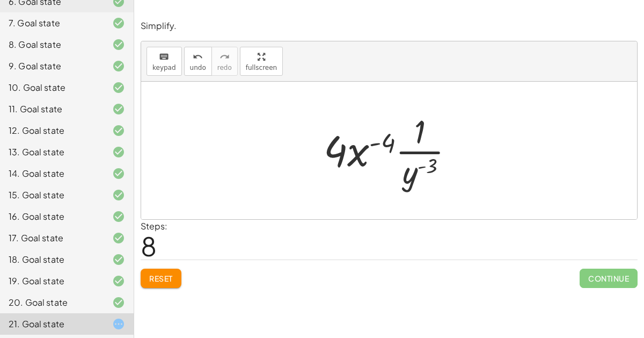 The image size is (644, 338). What do you see at coordinates (51, 217) in the screenshot?
I see `div: 16. Goal state` at bounding box center [51, 217].